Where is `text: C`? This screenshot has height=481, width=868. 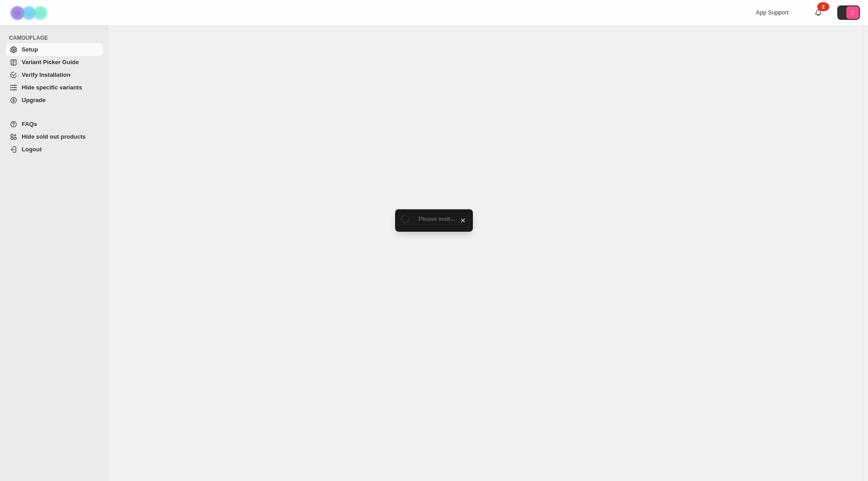 text: C is located at coordinates (853, 13).